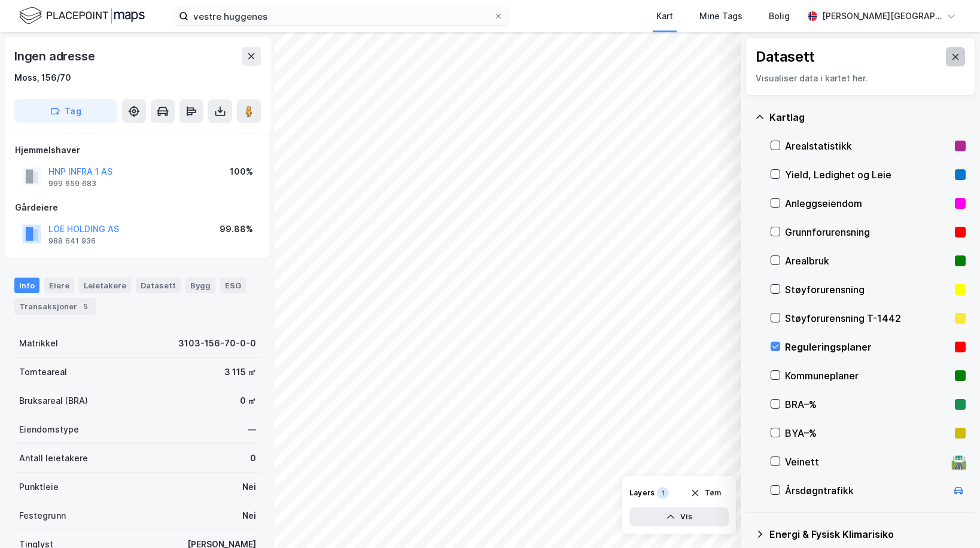 This screenshot has height=548, width=980. Describe the element at coordinates (49, 430) in the screenshot. I see `div: Eiendomstype` at that location.